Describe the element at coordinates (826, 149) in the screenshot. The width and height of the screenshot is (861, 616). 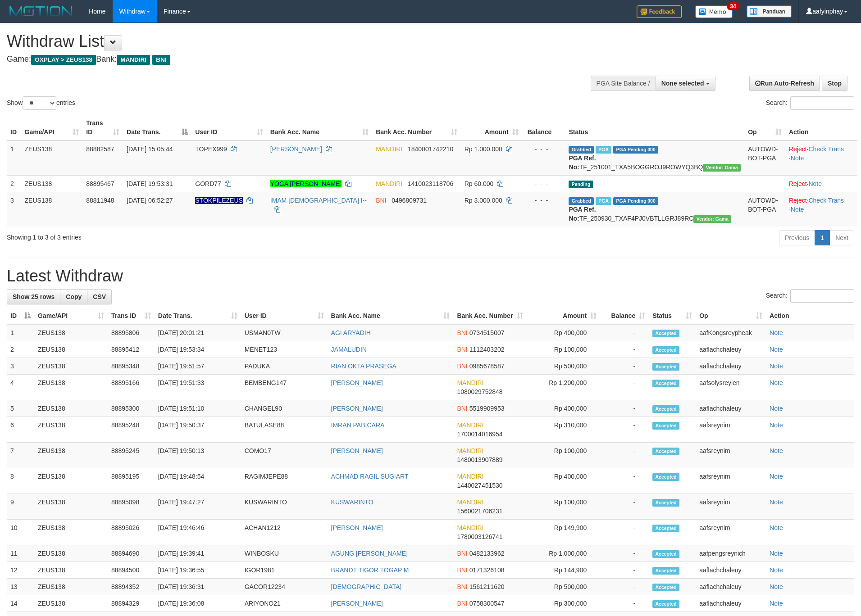
I see `a: Check Trans` at that location.